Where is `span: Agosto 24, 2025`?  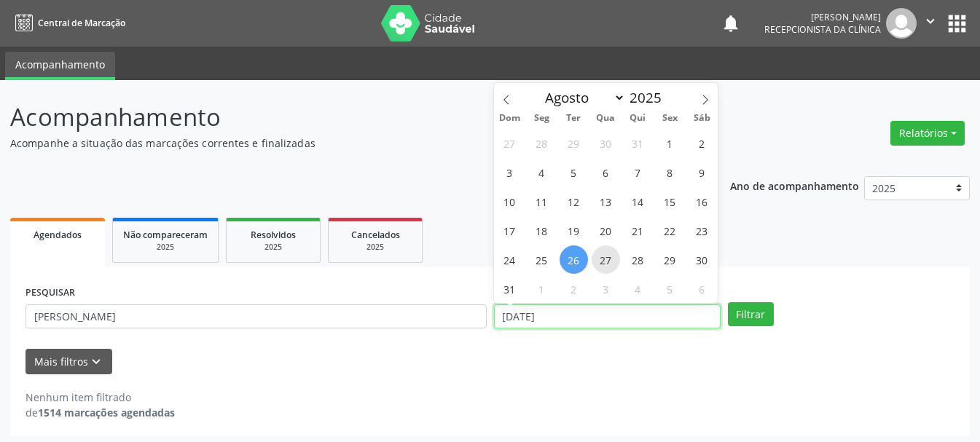 span: Agosto 24, 2025 is located at coordinates (509, 259).